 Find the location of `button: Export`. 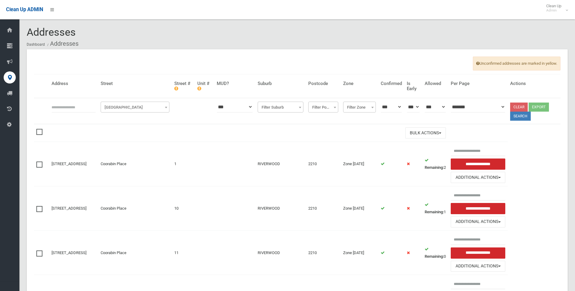

button: Export is located at coordinates (538, 107).